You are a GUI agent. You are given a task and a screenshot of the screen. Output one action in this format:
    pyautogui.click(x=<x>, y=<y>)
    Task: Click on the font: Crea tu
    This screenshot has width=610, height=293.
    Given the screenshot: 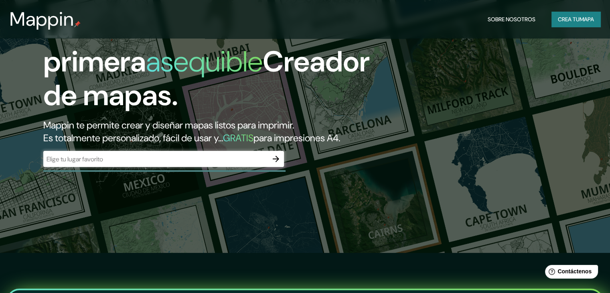 What is the action you would take?
    pyautogui.click(x=569, y=19)
    